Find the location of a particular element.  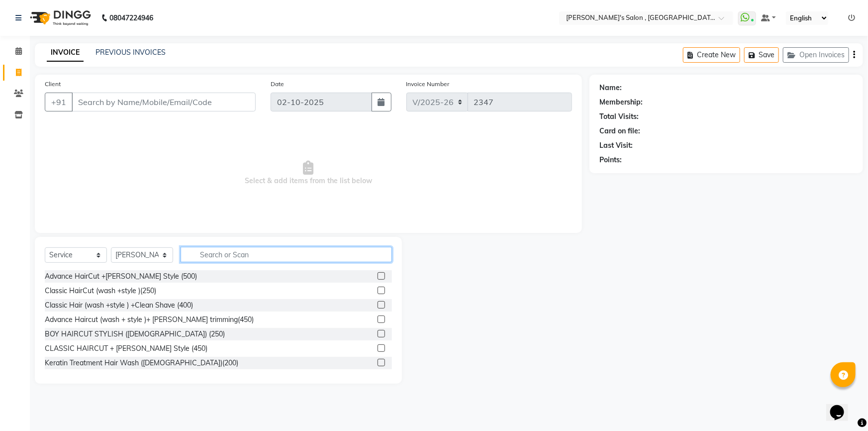

button: Create New is located at coordinates (711, 55).